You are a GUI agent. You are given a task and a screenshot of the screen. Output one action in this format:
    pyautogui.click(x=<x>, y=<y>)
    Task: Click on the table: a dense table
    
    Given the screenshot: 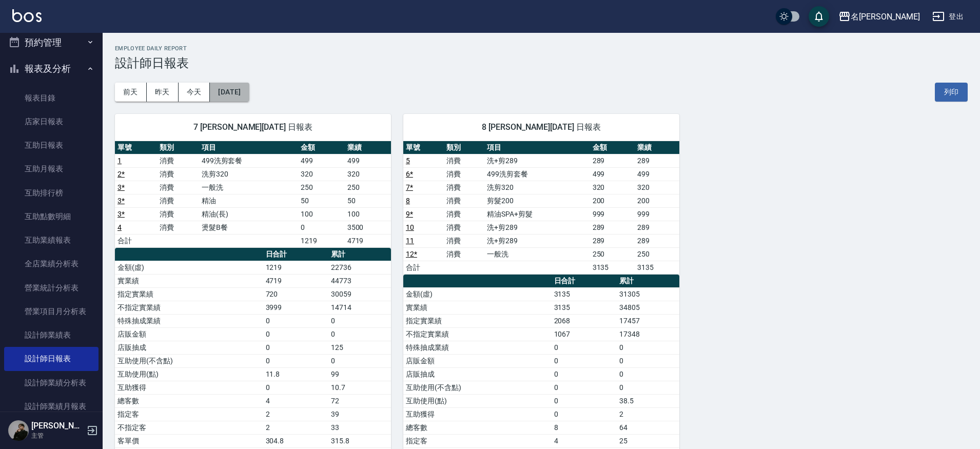 What is the action you would take?
    pyautogui.click(x=253, y=195)
    